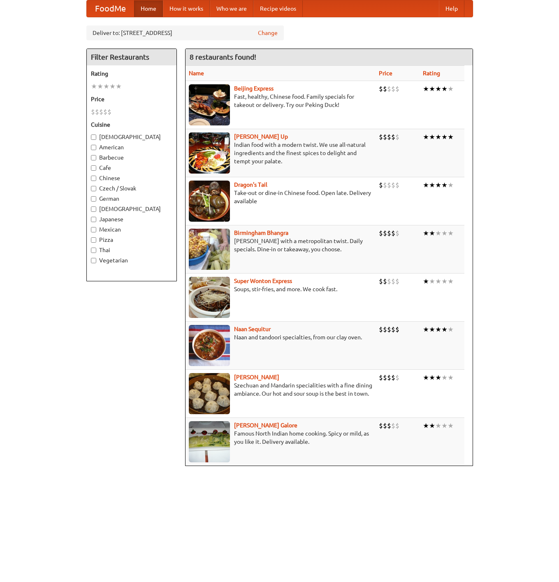 This screenshot has height=582, width=559. Describe the element at coordinates (132, 147) in the screenshot. I see `label: American` at that location.